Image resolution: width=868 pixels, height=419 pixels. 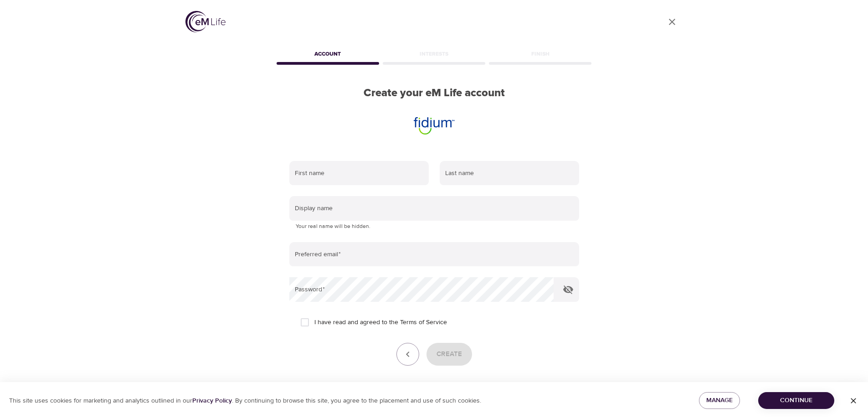 I want to click on button: Continue, so click(x=796, y=400).